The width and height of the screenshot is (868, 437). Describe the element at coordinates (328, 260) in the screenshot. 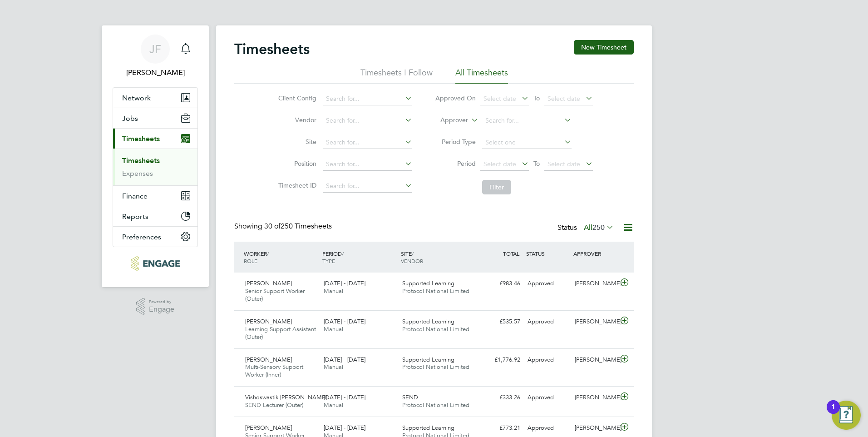

I see `span: TYPE` at that location.